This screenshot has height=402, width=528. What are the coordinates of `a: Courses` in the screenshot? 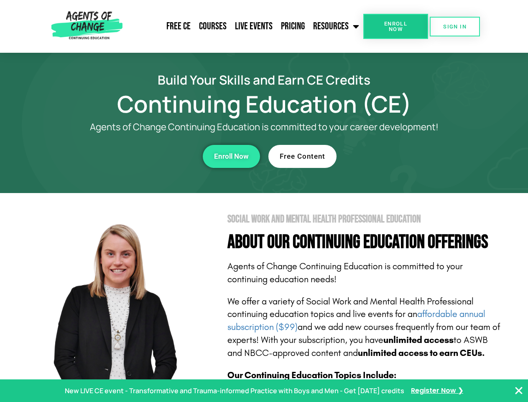 It's located at (213, 26).